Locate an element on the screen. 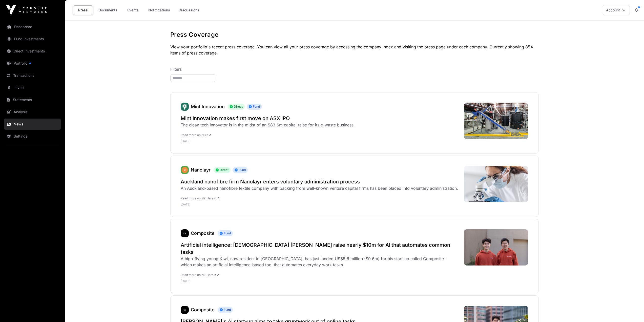 The image size is (644, 322). a: Notifications is located at coordinates (159, 10).